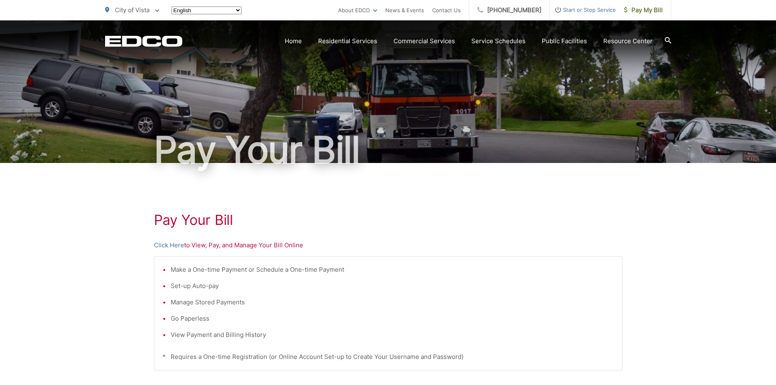  Describe the element at coordinates (144, 41) in the screenshot. I see `a: EDCD logo. Return to the homepage.` at that location.